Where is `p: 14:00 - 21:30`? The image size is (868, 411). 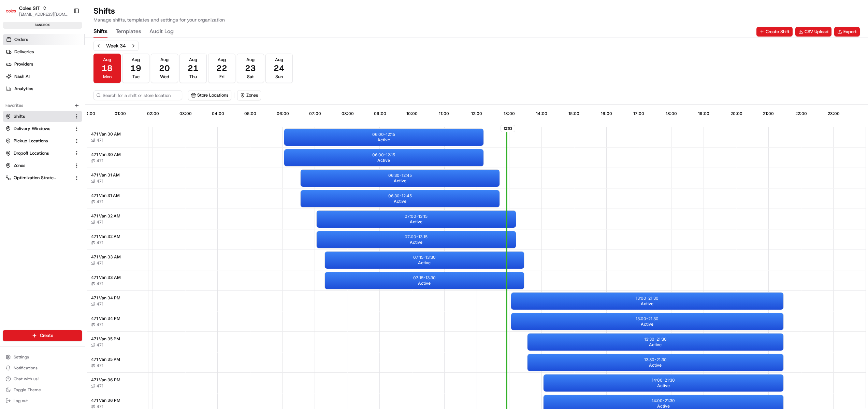
p: 14:00 - 21:30 is located at coordinates (663, 401).